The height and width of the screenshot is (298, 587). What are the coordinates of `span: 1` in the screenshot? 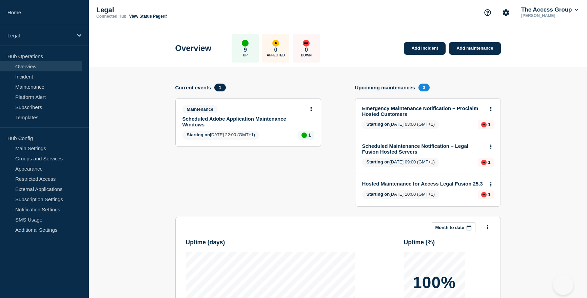 It's located at (220, 87).